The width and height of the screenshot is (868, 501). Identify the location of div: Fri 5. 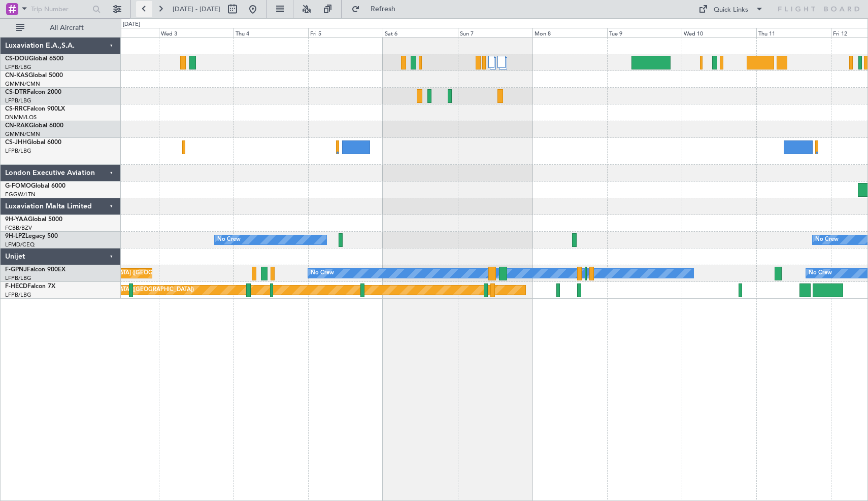
(345, 32).